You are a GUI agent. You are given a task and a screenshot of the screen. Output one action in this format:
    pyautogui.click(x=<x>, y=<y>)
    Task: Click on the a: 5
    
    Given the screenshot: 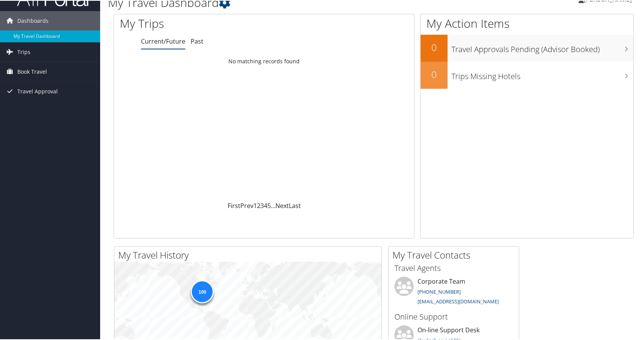 What is the action you would take?
    pyautogui.click(x=269, y=205)
    